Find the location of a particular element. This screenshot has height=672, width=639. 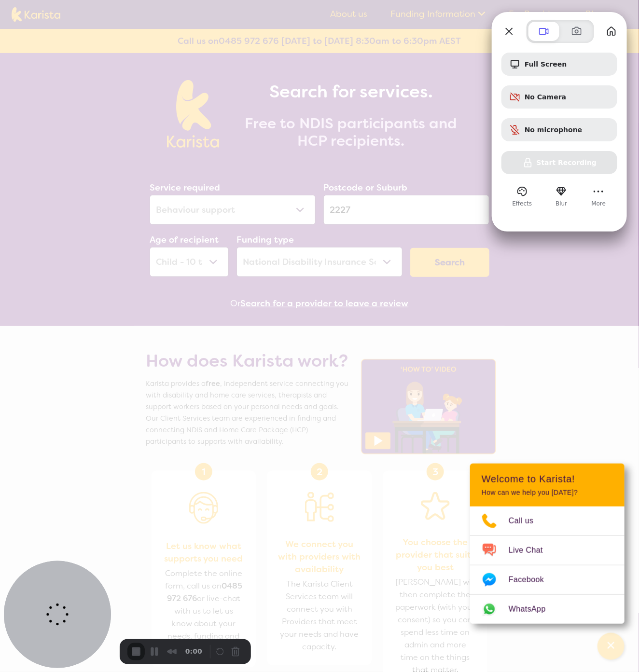

span: WhatsApp is located at coordinates (532, 609).